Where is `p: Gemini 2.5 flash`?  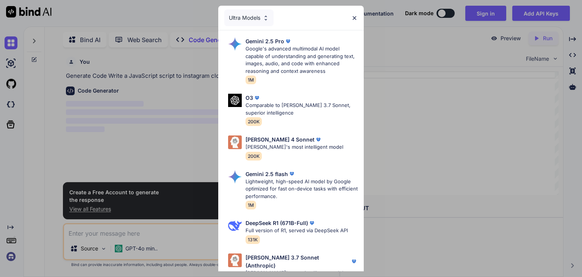 p: Gemini 2.5 flash is located at coordinates (267, 174).